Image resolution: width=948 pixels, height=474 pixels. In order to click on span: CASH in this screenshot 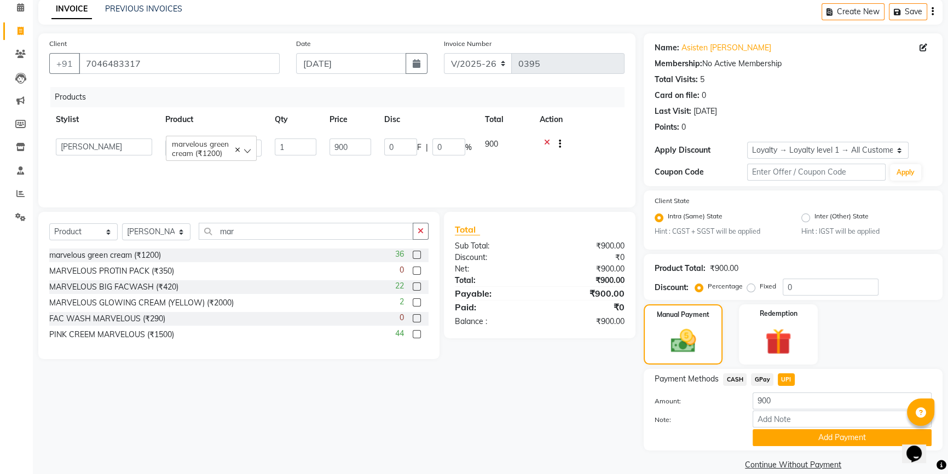, I will do `click(735, 379)`.